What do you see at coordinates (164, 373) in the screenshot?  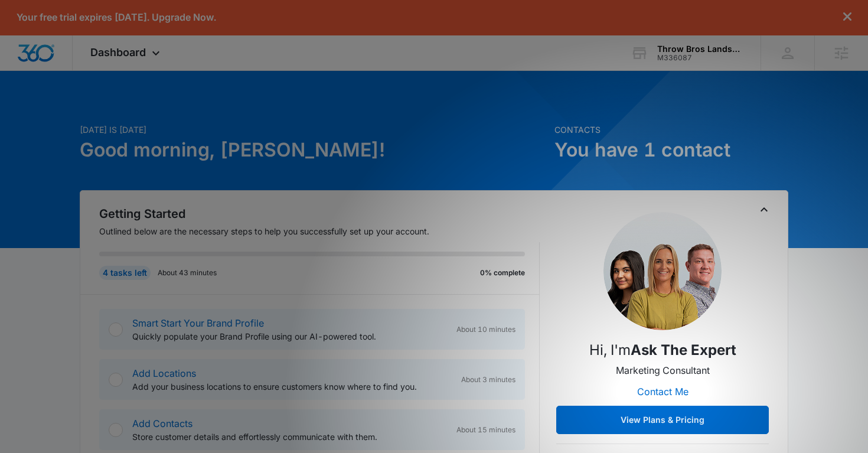 I see `a: Add Locations` at bounding box center [164, 373].